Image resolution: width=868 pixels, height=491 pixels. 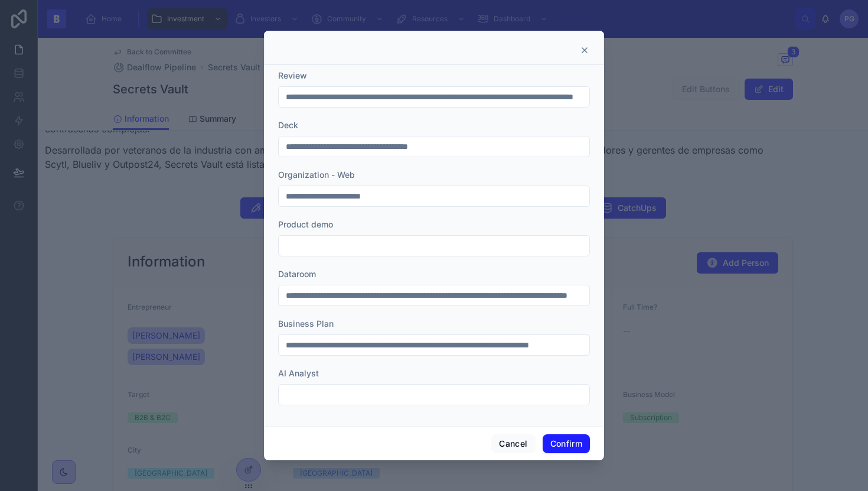 I want to click on button: Cancel, so click(x=514, y=444).